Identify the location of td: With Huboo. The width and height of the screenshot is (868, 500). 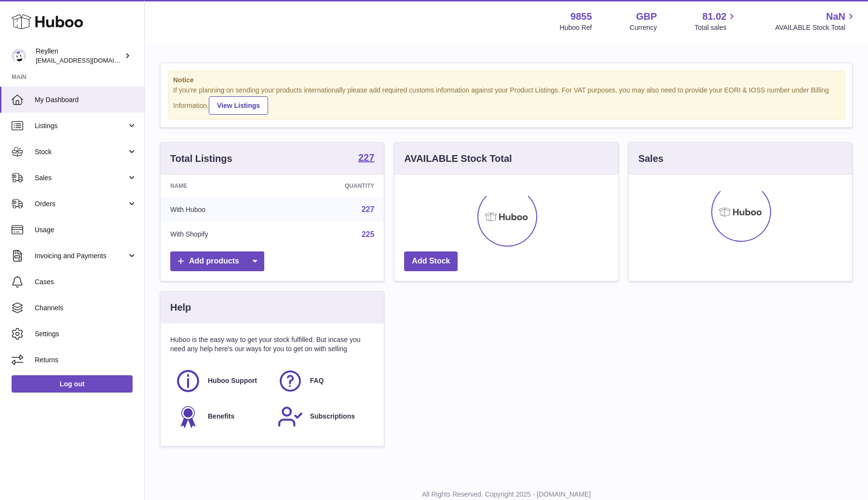
(221, 210).